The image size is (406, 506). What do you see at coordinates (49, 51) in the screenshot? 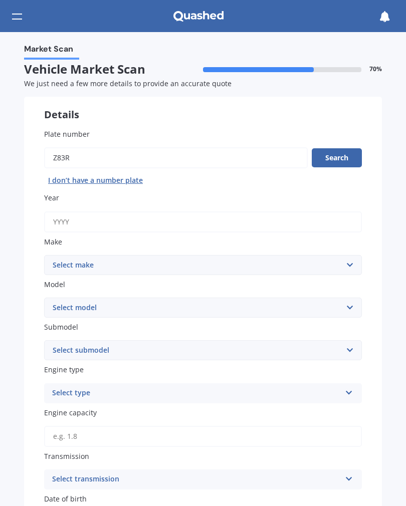
I see `span: Market Scan` at bounding box center [49, 51].